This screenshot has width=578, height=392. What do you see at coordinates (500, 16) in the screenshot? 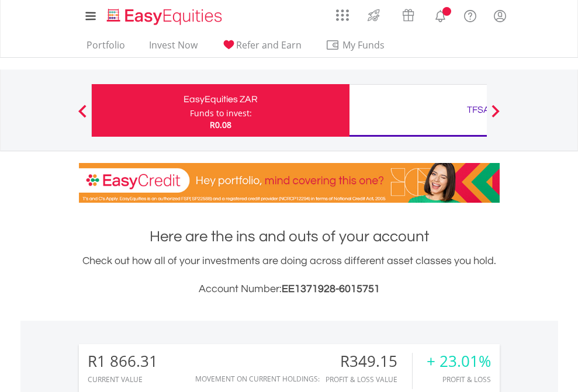
I see `a: My Profile` at bounding box center [500, 16].